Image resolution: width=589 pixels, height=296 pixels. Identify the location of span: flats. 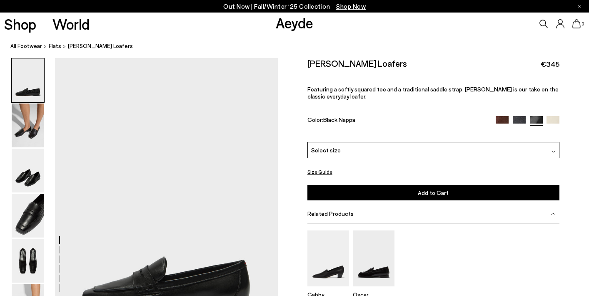
(55, 46).